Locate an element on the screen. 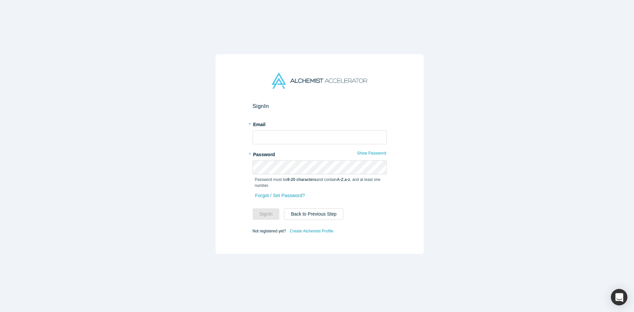 Image resolution: width=634 pixels, height=312 pixels. p: Password must be and contain , , and at least one number. is located at coordinates (320, 183).